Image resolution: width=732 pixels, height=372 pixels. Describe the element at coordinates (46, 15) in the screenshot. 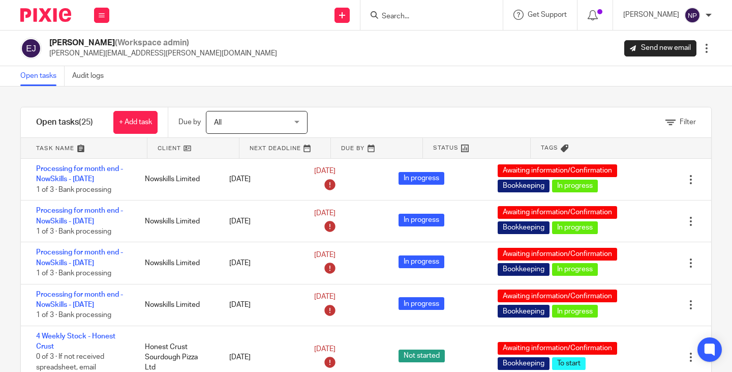

I see `img: Pixie` at that location.